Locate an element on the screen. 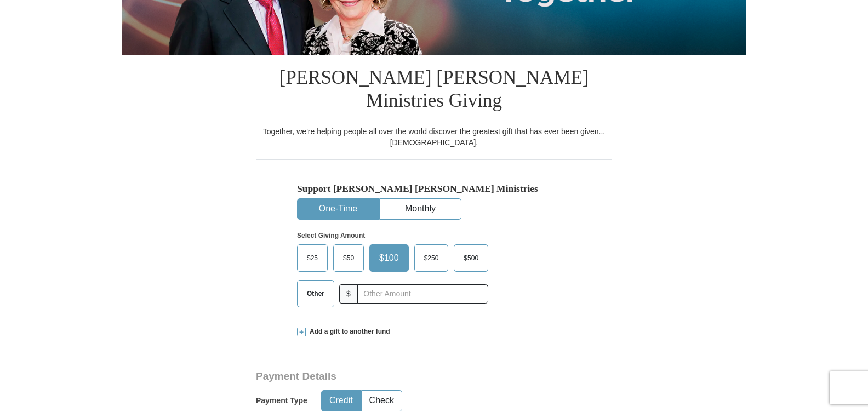 The width and height of the screenshot is (868, 412). h5: Payment Type is located at coordinates (282, 401).